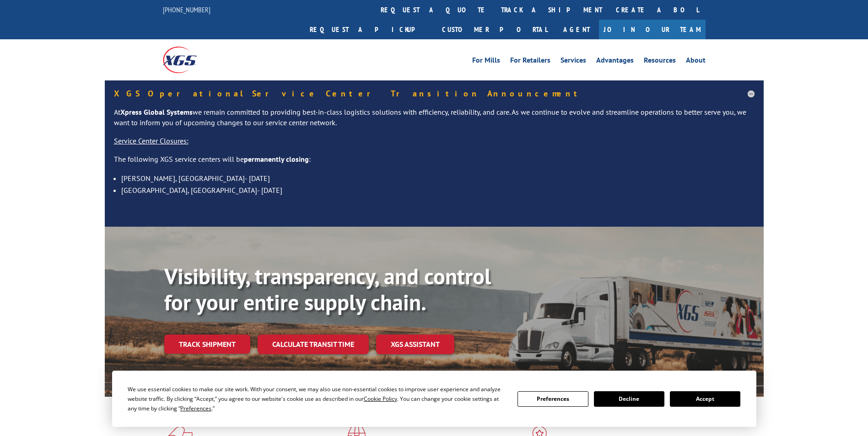 Image resolution: width=868 pixels, height=436 pixels. What do you see at coordinates (156, 112) in the screenshot?
I see `strong: Xpress Global Systems` at bounding box center [156, 112].